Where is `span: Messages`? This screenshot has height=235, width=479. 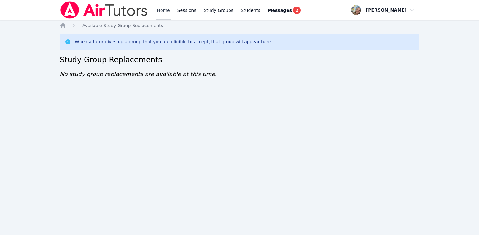 span: Messages is located at coordinates (280, 10).